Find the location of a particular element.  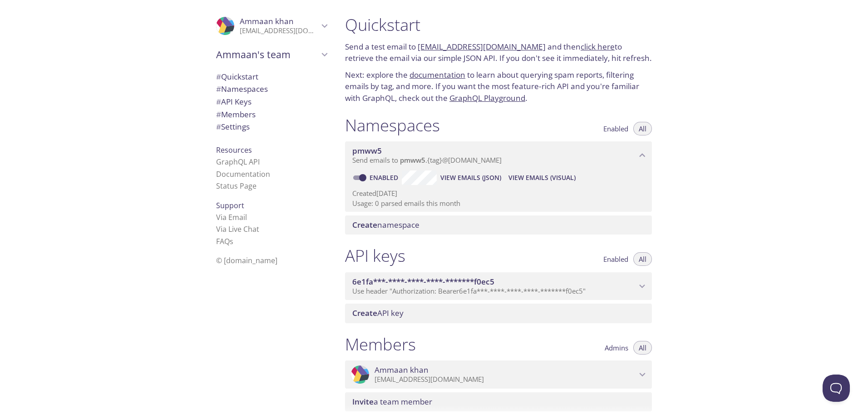

span: a team member is located at coordinates (392, 401).